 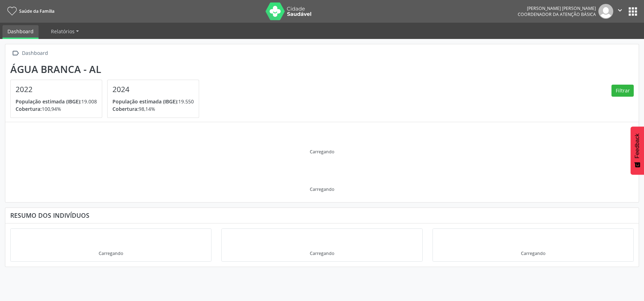 I want to click on span: Relatórios, so click(x=63, y=31).